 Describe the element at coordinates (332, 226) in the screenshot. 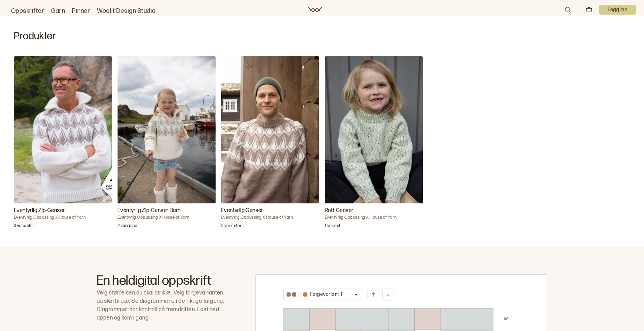

I see `p: 1 variant` at that location.